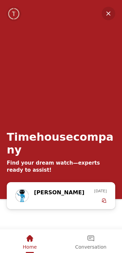 The image size is (122, 253). Describe the element at coordinates (30, 241) in the screenshot. I see `div: Home` at that location.